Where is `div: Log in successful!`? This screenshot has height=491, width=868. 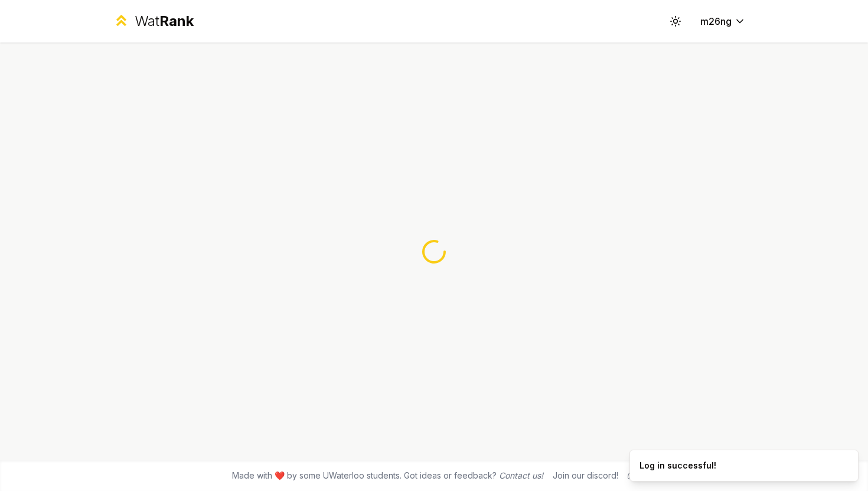 div: Log in successful! is located at coordinates (678, 465).